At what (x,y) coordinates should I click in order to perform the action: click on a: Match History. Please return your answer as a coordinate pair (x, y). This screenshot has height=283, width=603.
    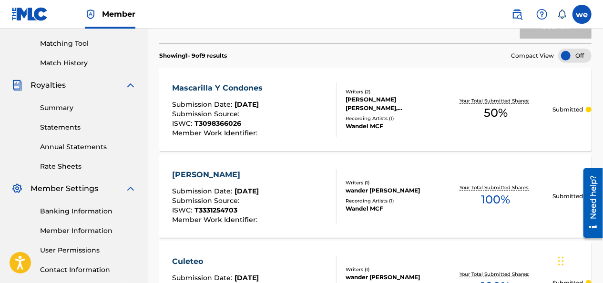
    Looking at the image, I should click on (88, 63).